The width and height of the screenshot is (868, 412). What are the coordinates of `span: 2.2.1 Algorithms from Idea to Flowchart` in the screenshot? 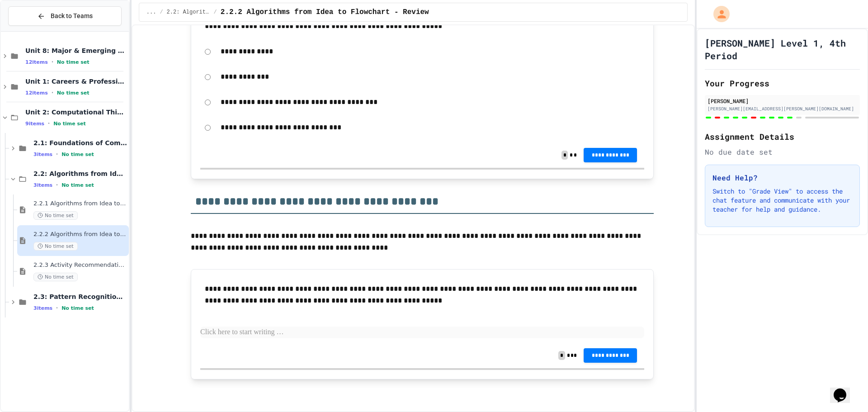 It's located at (80, 203).